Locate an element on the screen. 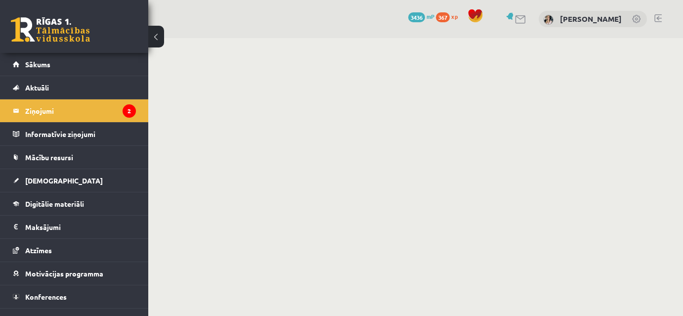 This screenshot has width=683, height=316. span: Atzīmes is located at coordinates (39, 250).